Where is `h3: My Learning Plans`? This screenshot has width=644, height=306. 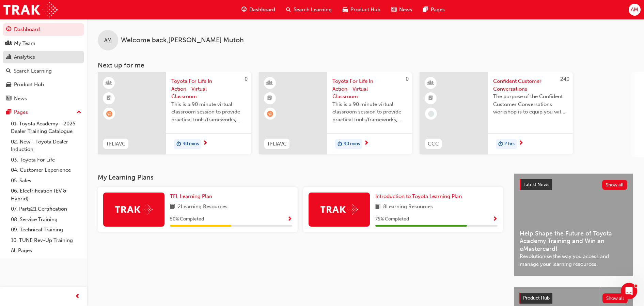 h3: My Learning Plans is located at coordinates (300, 177).